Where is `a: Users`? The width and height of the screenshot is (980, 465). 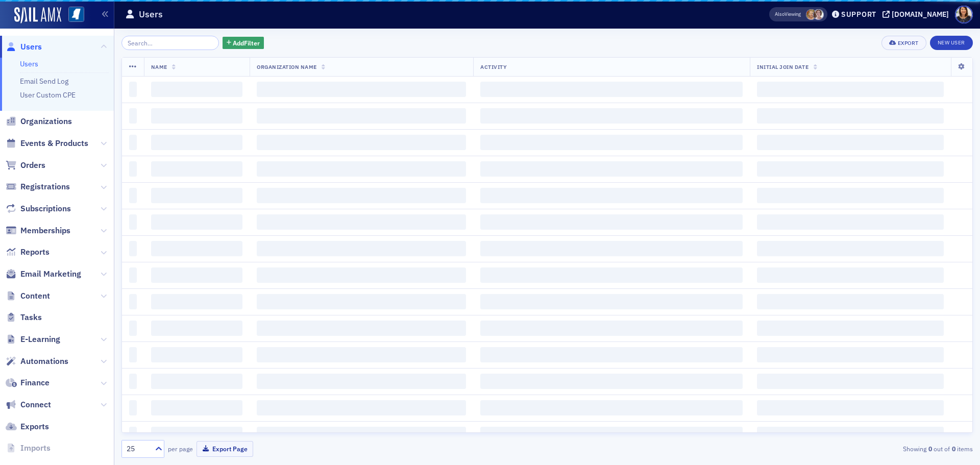 a: Users is located at coordinates (24, 47).